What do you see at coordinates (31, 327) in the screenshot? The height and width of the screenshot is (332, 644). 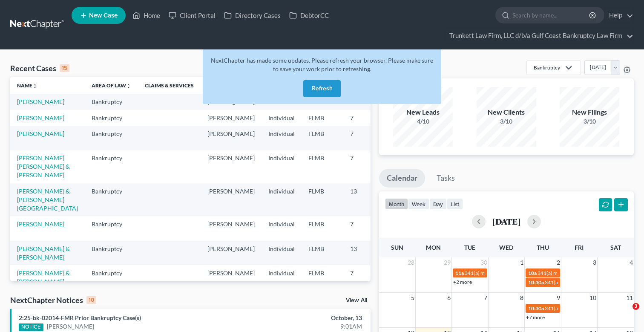 I see `div: NOTICE` at bounding box center [31, 327].